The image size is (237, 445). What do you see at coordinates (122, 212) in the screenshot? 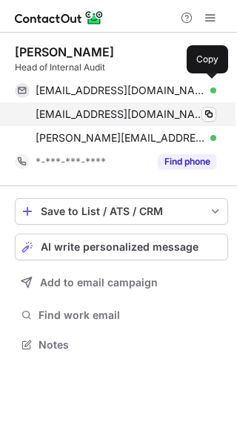
I see `div: Save to List / ATS / CRM` at bounding box center [122, 212].